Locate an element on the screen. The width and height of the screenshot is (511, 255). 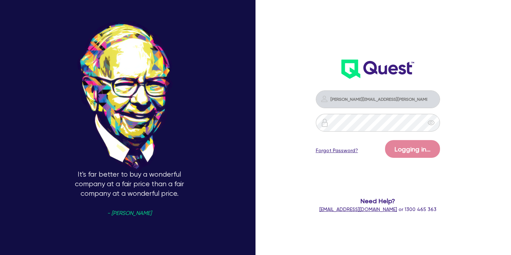
span: eye is located at coordinates (431, 123).